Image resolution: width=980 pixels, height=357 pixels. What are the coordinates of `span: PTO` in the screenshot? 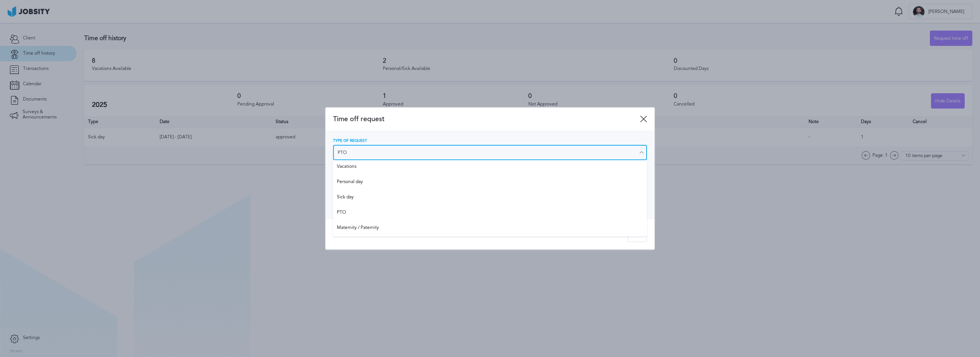 It's located at (490, 213).